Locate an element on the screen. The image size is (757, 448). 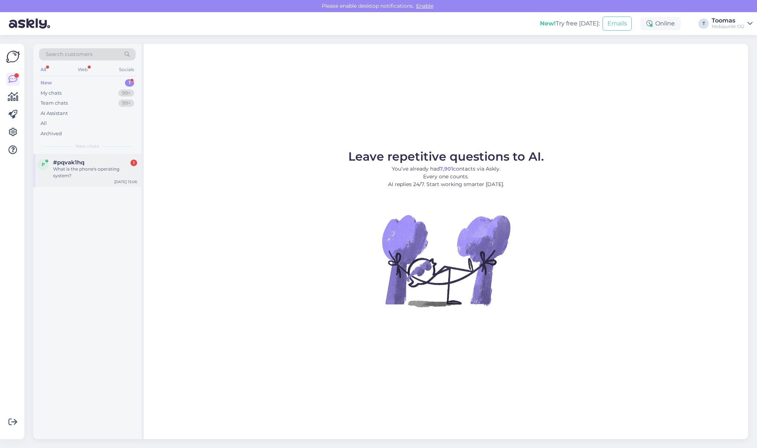
span: Enable is located at coordinates (425, 6).